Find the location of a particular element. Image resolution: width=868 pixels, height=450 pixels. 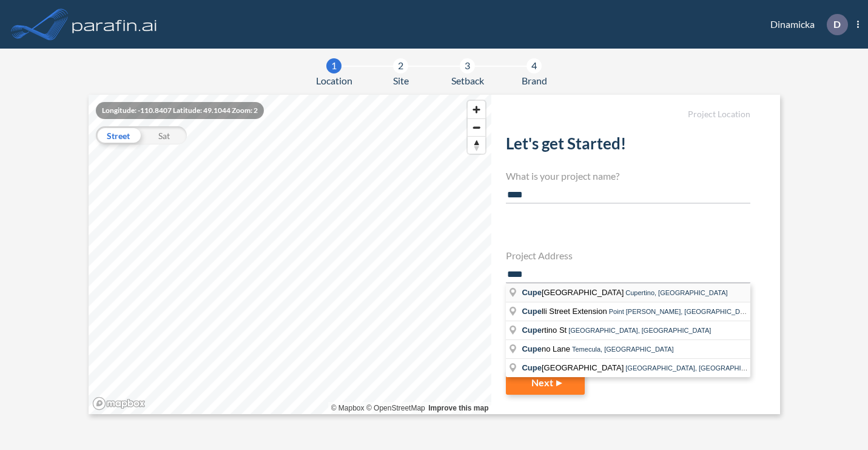

div: 2 is located at coordinates (401, 66).